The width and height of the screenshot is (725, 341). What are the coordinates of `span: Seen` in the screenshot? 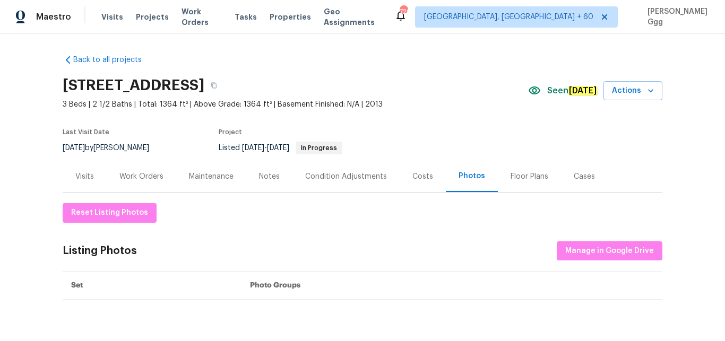 It's located at (573, 91).